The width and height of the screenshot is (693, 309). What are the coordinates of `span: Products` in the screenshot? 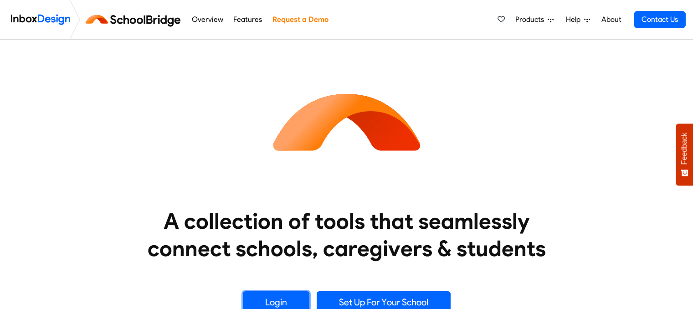 It's located at (531, 20).